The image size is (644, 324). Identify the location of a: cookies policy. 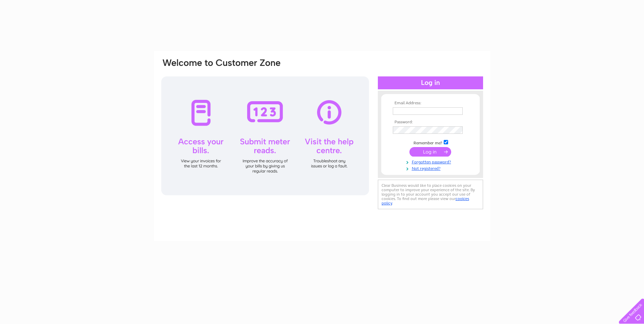
(426, 201).